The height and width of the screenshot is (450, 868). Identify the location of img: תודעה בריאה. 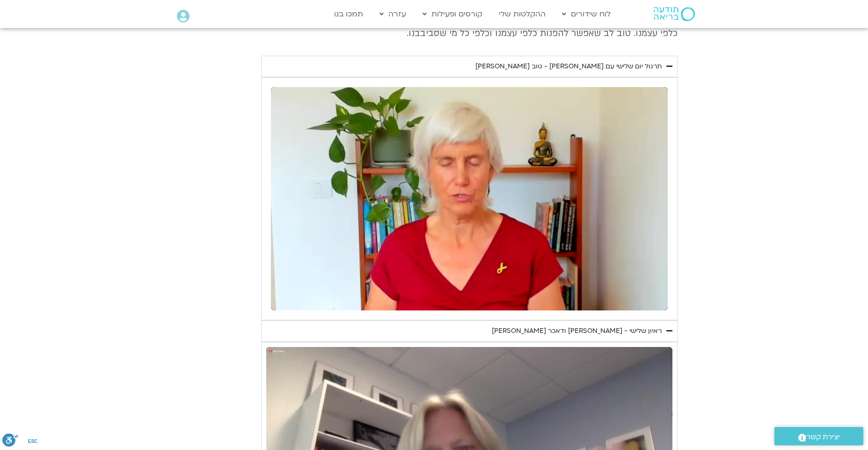
(674, 14).